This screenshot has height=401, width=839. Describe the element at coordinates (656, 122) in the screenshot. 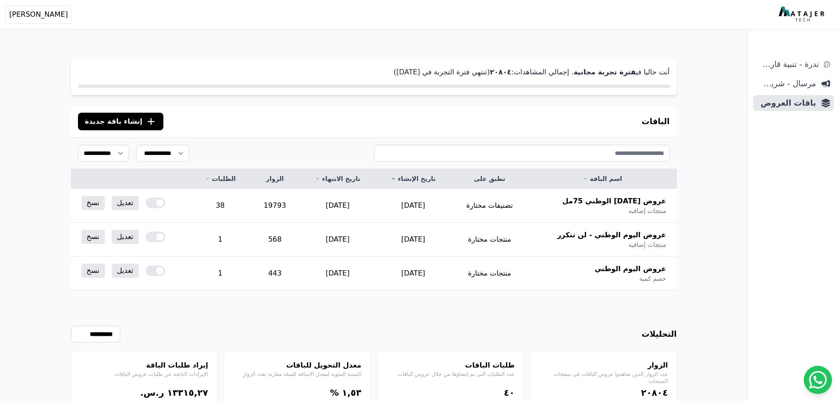

I see `h3: الباقات` at that location.